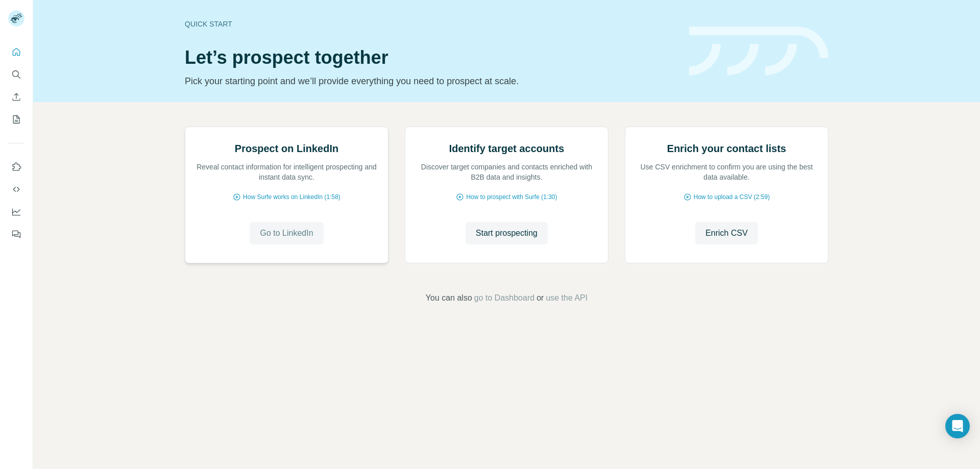 The image size is (980, 469). I want to click on button: Use Surfe on LinkedIn, so click(16, 167).